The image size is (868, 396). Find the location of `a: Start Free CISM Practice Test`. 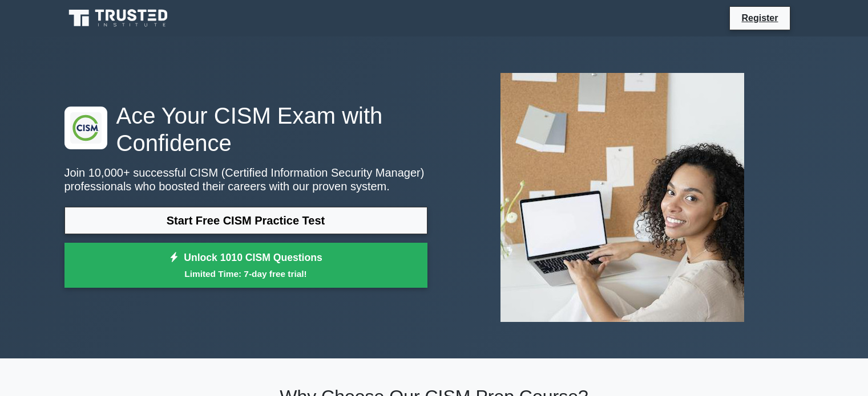

a: Start Free CISM Practice Test is located at coordinates (246, 221).